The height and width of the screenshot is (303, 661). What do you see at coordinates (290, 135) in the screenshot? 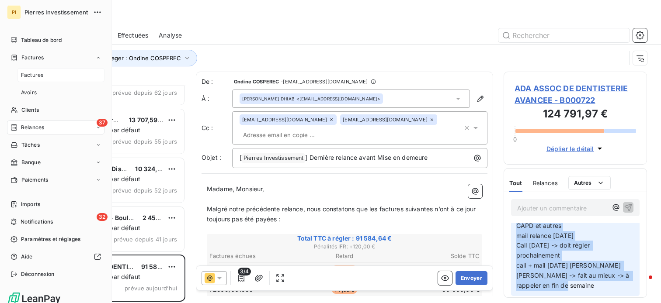
I see `input: Adresse email en copie ...` at bounding box center [290, 135].